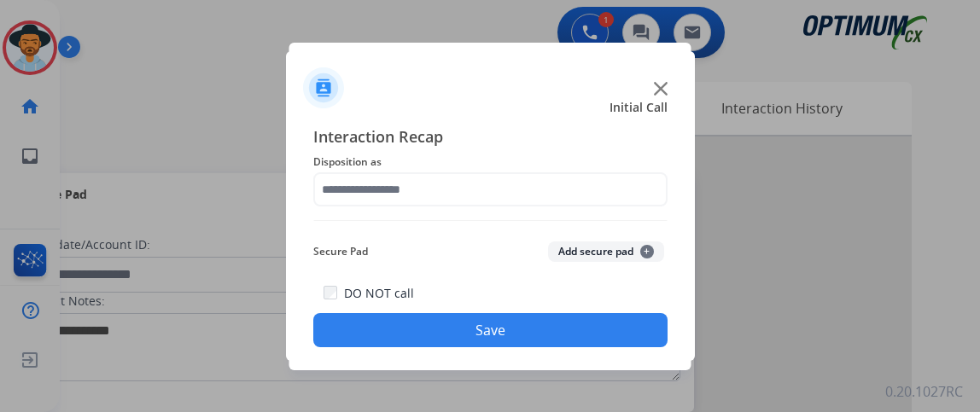 Image resolution: width=980 pixels, height=412 pixels. Describe the element at coordinates (323, 88) in the screenshot. I see `img: contactIcon` at that location.